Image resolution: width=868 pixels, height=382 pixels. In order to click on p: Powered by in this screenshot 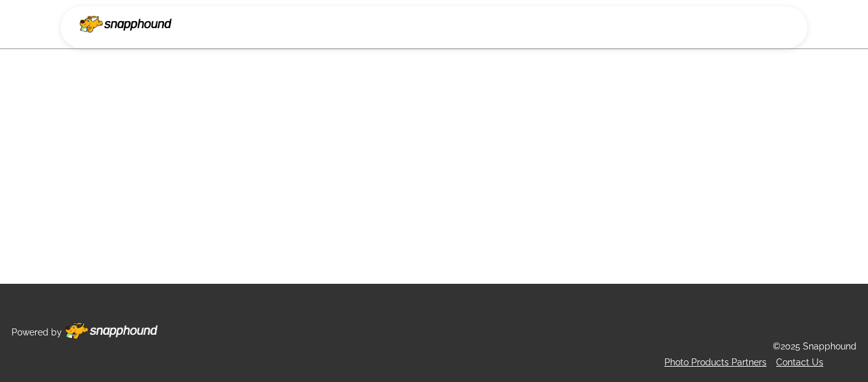, I will do `click(36, 332)`.